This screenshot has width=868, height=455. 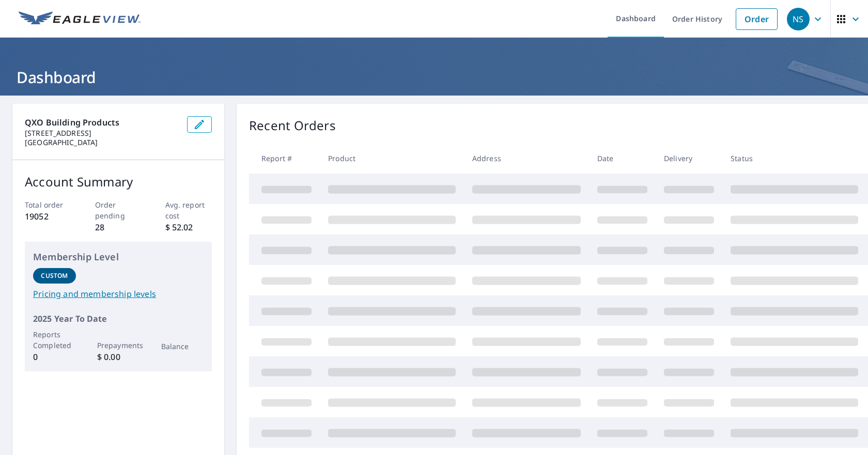 I want to click on p: Reports Completed, so click(x=54, y=340).